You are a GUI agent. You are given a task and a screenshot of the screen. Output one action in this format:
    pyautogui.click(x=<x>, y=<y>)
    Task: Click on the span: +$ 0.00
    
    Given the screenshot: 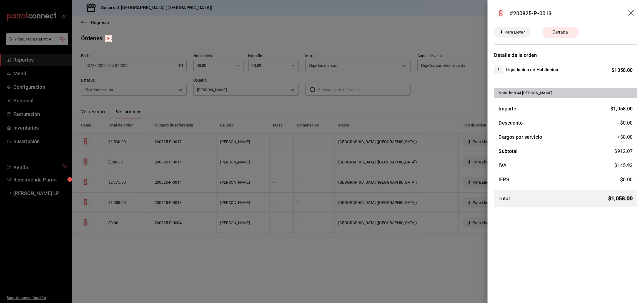 What is the action you would take?
    pyautogui.click(x=625, y=137)
    